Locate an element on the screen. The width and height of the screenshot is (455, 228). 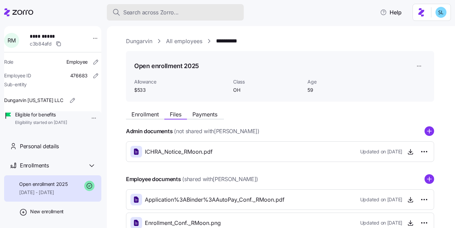
button: Help is located at coordinates (390, 12).